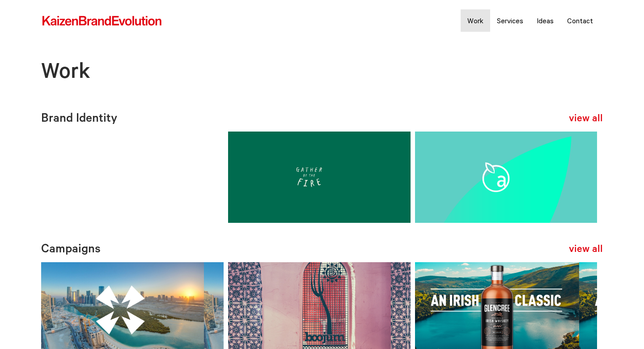 The height and width of the screenshot is (349, 644). I want to click on a: Work, so click(476, 20).